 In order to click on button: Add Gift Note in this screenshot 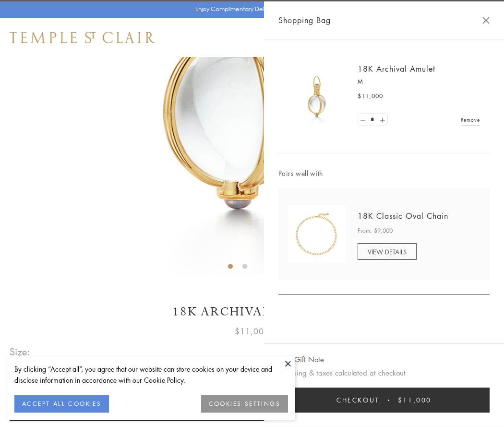, I will do `click(301, 359)`.